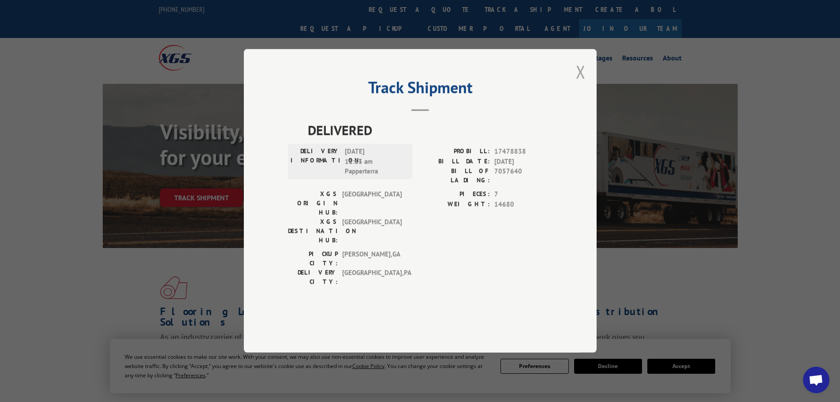 The width and height of the screenshot is (840, 402). Describe the element at coordinates (523, 152) in the screenshot. I see `span: 17478838` at that location.